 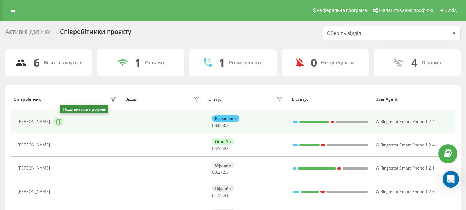 I want to click on span: Реферальна програма, so click(x=342, y=10).